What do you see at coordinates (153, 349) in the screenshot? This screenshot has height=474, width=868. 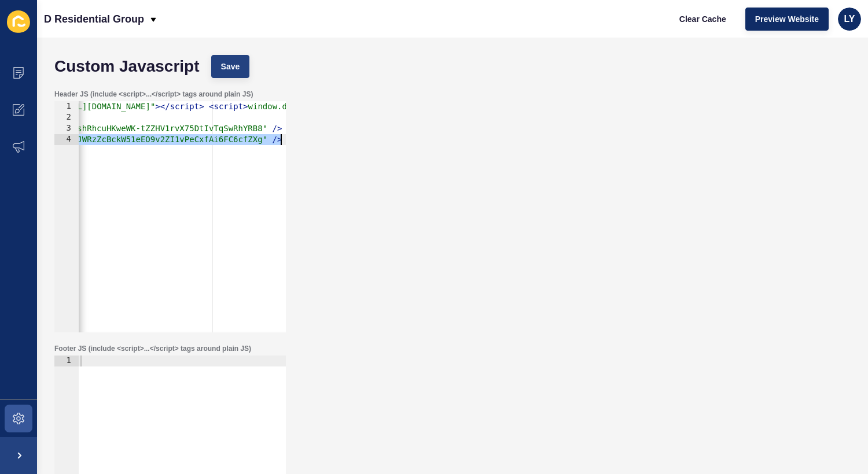 I see `label: Footer JS (include <script>...</script> tags around plain JS)` at bounding box center [153, 349].